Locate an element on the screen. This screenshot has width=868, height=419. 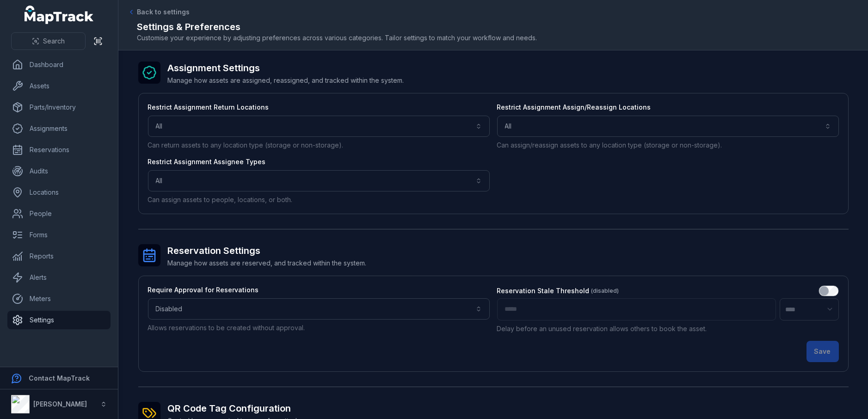
p: Can assign/reassign assets to any location type (storage or non-storage). is located at coordinates (668, 145).